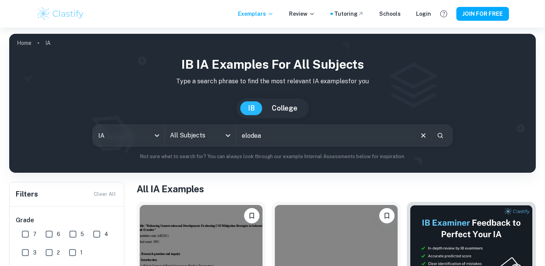 Image resolution: width=545 pixels, height=266 pixels. What do you see at coordinates (255, 14) in the screenshot?
I see `p: Exemplars` at bounding box center [255, 14].